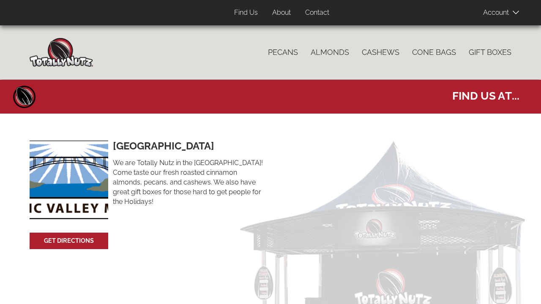  I want to click on a: Pecans, so click(283, 52).